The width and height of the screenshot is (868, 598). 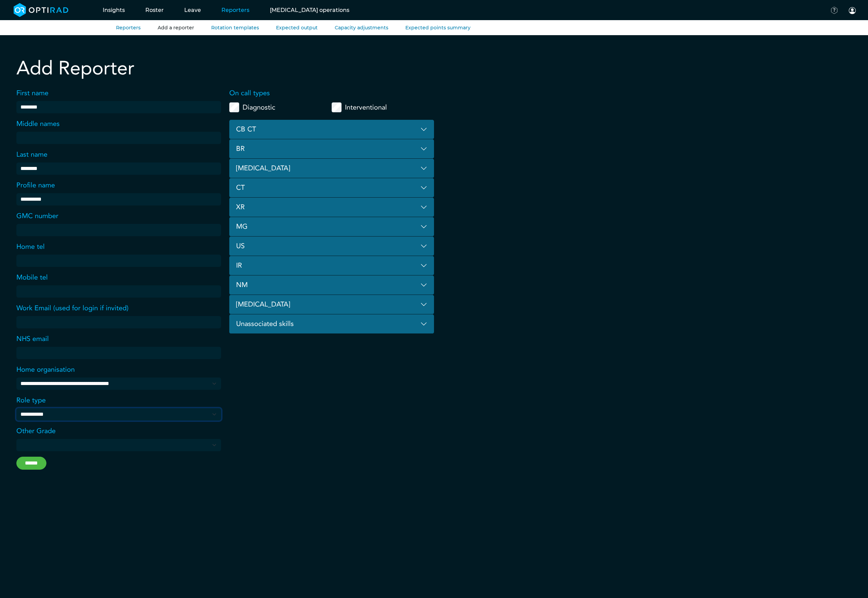 I want to click on label: On call types, so click(x=331, y=93).